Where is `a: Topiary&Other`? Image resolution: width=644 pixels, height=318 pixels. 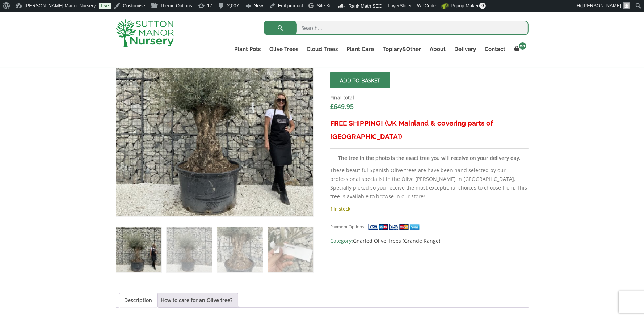 a: Topiary&Other is located at coordinates (402, 49).